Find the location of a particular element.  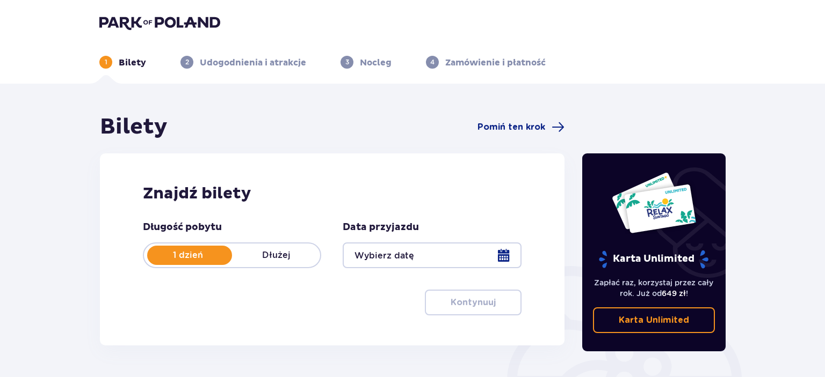

h1: Bilety is located at coordinates (134, 127).